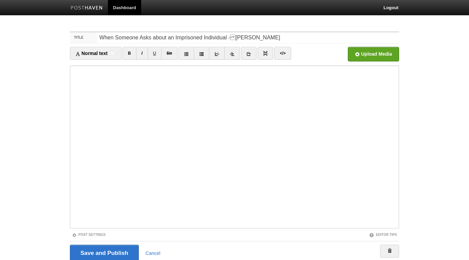 The image size is (469, 260). I want to click on a: U, so click(154, 53).